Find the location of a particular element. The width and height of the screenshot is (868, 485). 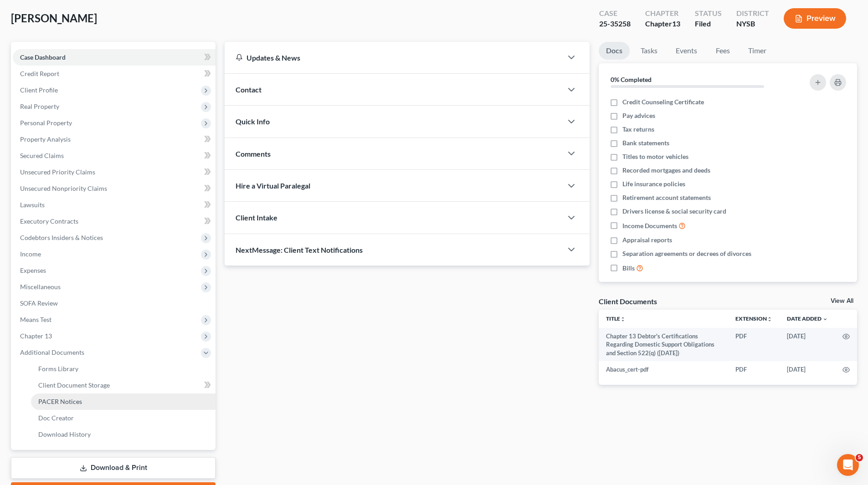

button: Preview is located at coordinates (814, 18).